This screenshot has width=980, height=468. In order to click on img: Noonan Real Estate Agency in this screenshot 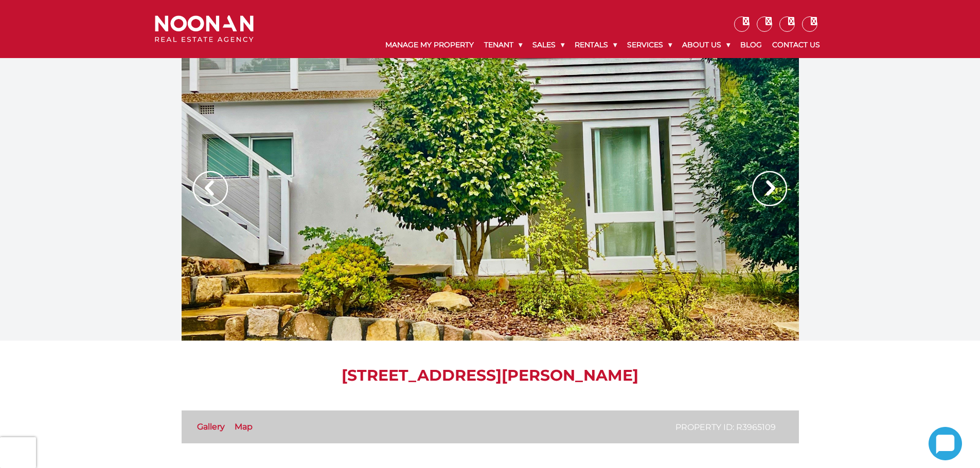, I will do `click(204, 29)`.